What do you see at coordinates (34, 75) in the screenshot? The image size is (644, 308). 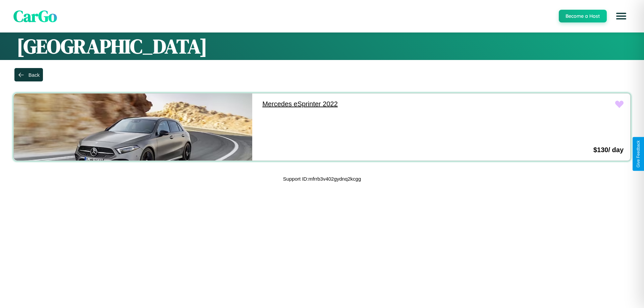 I see `div: Back` at bounding box center [34, 75].